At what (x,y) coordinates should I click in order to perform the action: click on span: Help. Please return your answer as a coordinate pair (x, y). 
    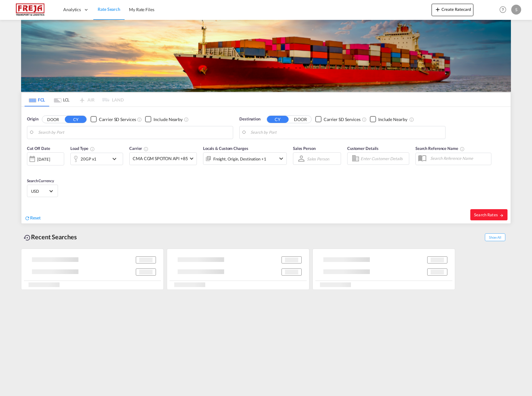
    Looking at the image, I should click on (503, 10).